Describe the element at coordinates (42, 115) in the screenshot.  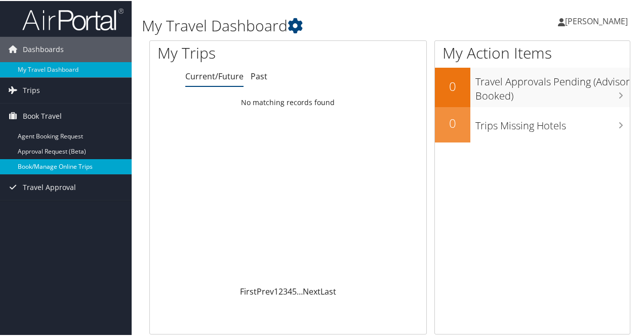
I see `span: Book Travel` at that location.